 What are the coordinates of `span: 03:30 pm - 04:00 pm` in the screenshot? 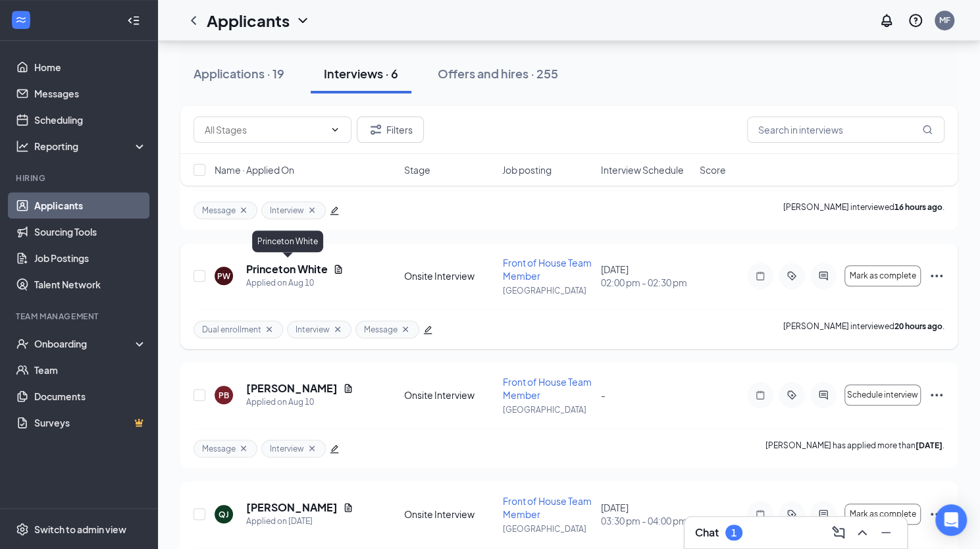 It's located at (646, 521).